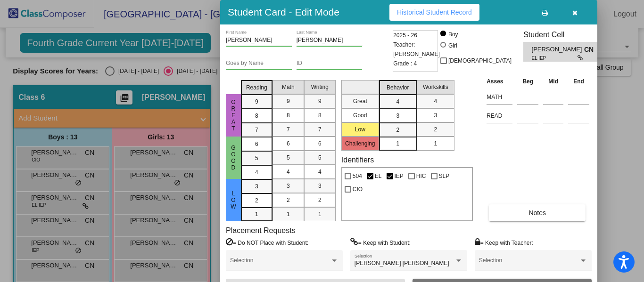 This screenshot has width=644, height=282. I want to click on span: Historical Student Record, so click(434, 12).